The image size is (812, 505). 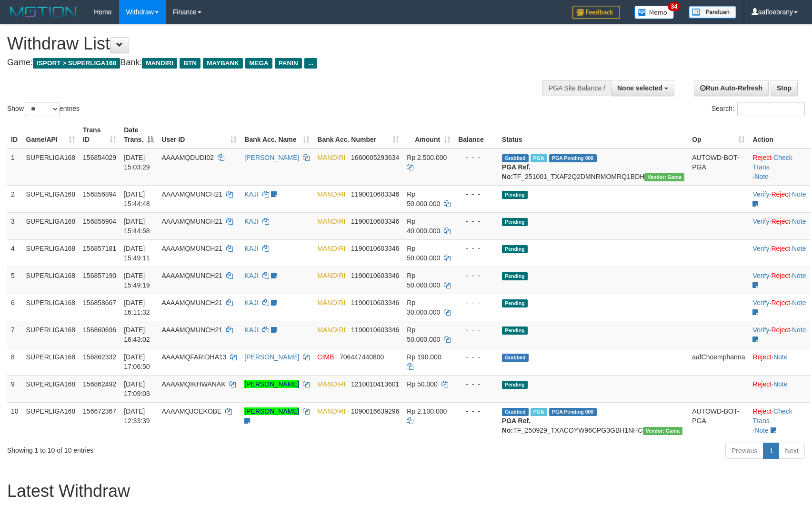 What do you see at coordinates (731, 88) in the screenshot?
I see `a: Run Auto-Refresh` at bounding box center [731, 88].